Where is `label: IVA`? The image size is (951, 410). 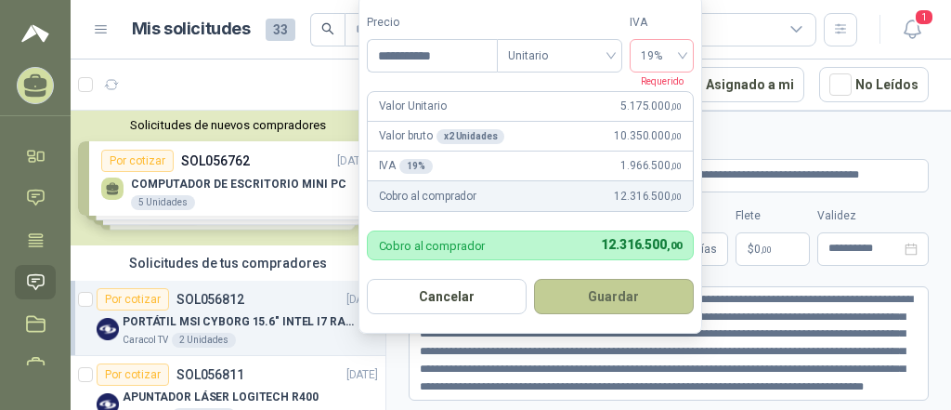
label: IVA is located at coordinates (661, 22).